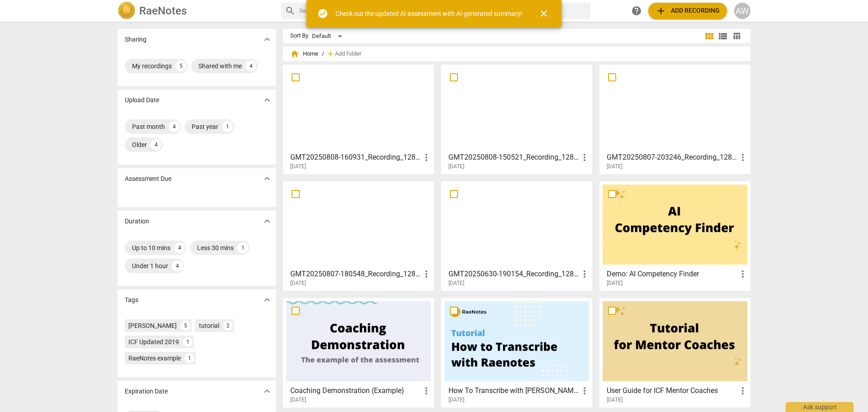  I want to click on div: Ask support, so click(820, 407).